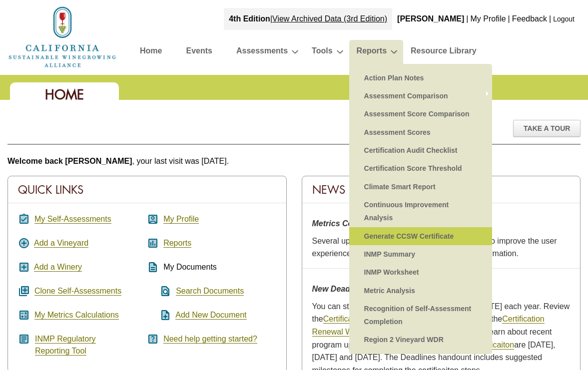 This screenshot has height=370, width=588. Describe the element at coordinates (24, 291) in the screenshot. I see `i: queue` at that location.